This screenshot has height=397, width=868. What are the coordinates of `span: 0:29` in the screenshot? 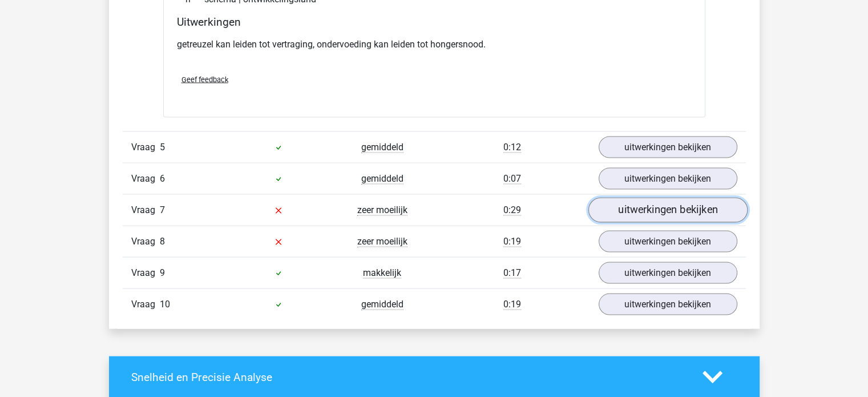 It's located at (512, 209).